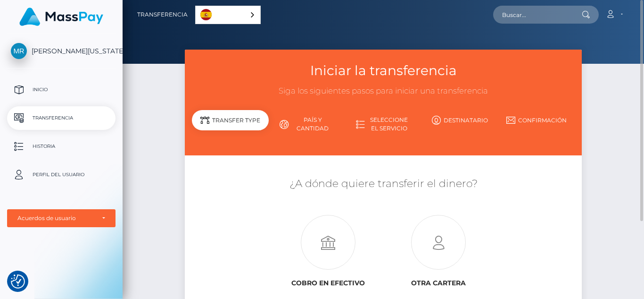  I want to click on a: Español, so click(228, 14).